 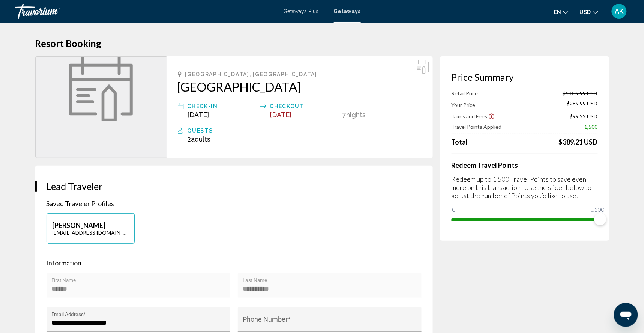 I want to click on p: Saved Traveler Profiles, so click(x=234, y=203).